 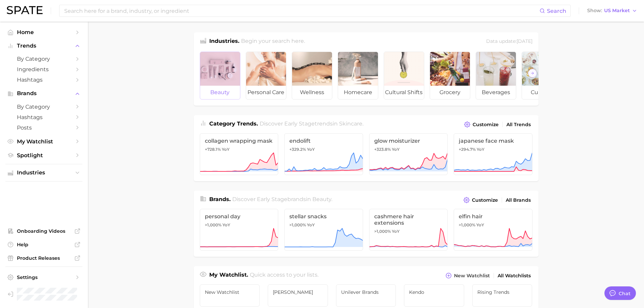 What do you see at coordinates (323, 141) in the screenshot?
I see `span: endolift` at bounding box center [323, 141].